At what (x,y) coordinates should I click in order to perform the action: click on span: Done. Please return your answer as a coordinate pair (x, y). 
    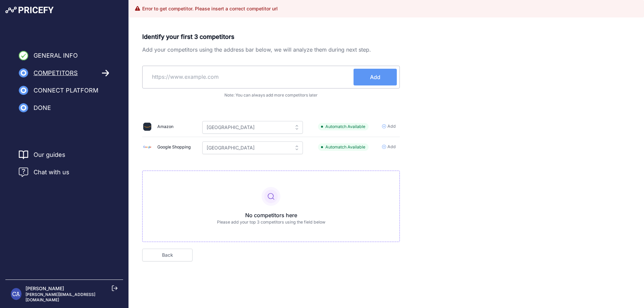
    Looking at the image, I should click on (43, 108).